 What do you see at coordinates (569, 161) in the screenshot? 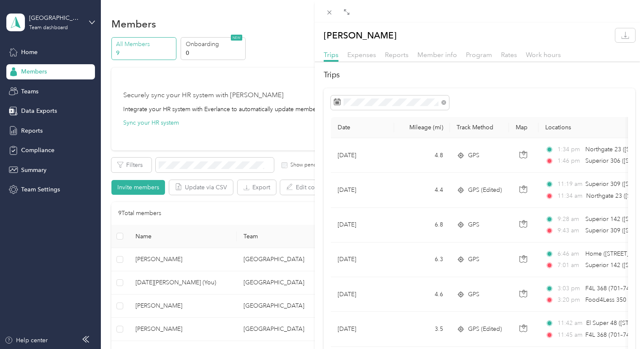
I see `span: 1:46 pm` at bounding box center [569, 161].